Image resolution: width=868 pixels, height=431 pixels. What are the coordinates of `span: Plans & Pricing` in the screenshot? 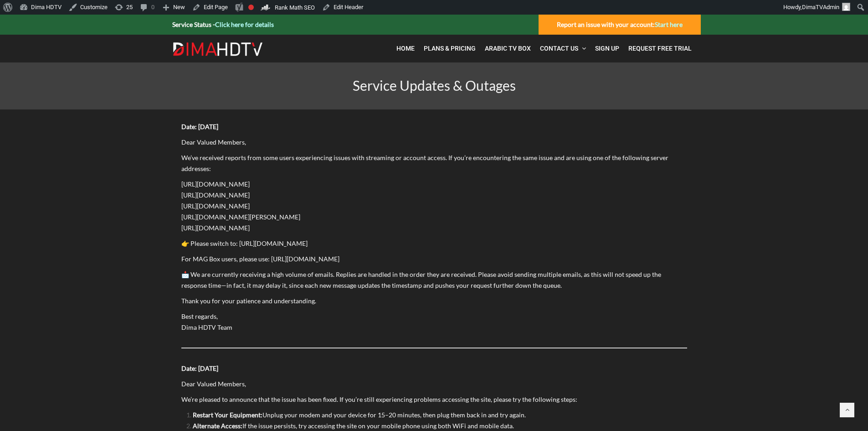 It's located at (450, 48).